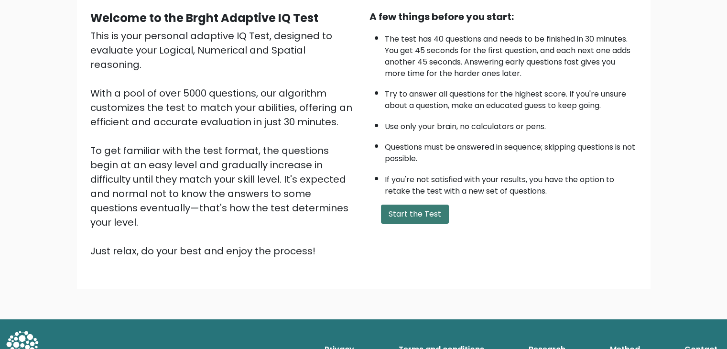  What do you see at coordinates (204, 18) in the screenshot?
I see `b: Welcome to the Brght Adaptive IQ Test` at bounding box center [204, 18].